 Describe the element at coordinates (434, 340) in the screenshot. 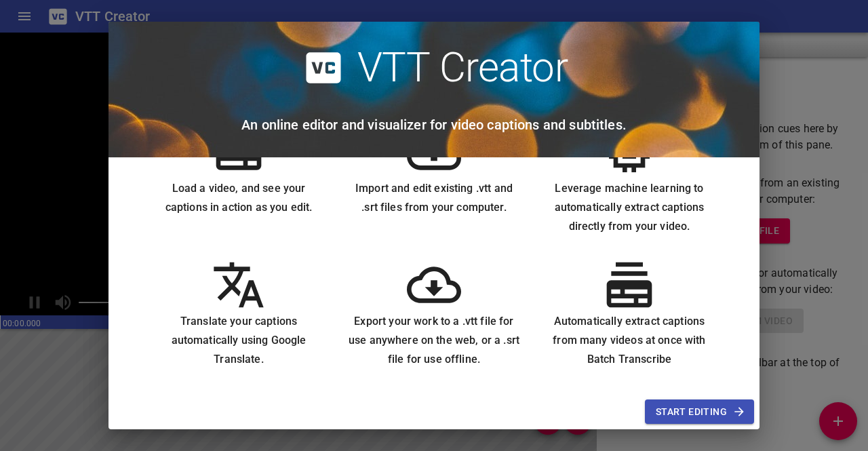

I see `h6: Export your work to a .vtt file for use anywhere on the web, or a .srt file for use offline.` at that location.